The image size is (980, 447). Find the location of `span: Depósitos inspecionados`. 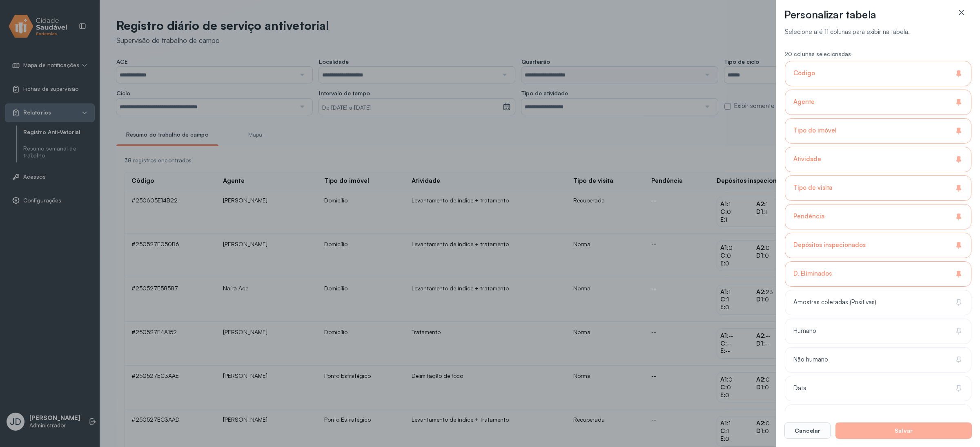

span: Depósitos inspecionados is located at coordinates (829, 245).